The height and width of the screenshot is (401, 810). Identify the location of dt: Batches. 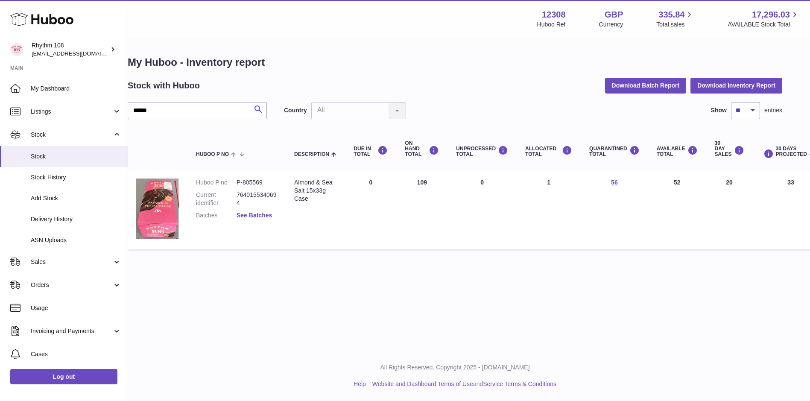
(216, 215).